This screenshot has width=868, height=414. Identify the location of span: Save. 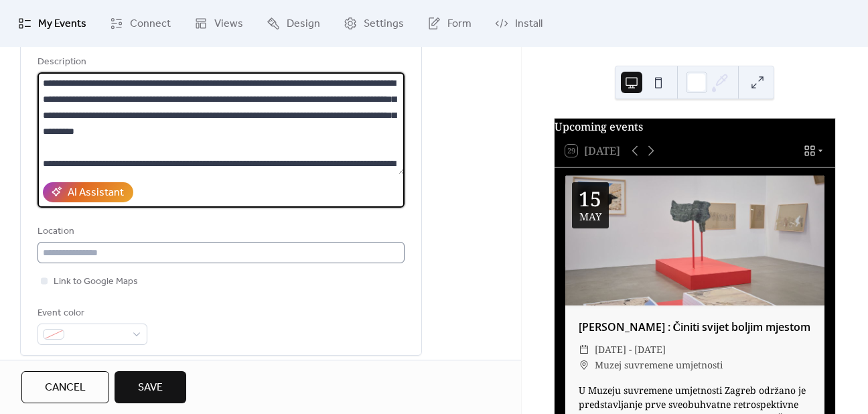
(150, 388).